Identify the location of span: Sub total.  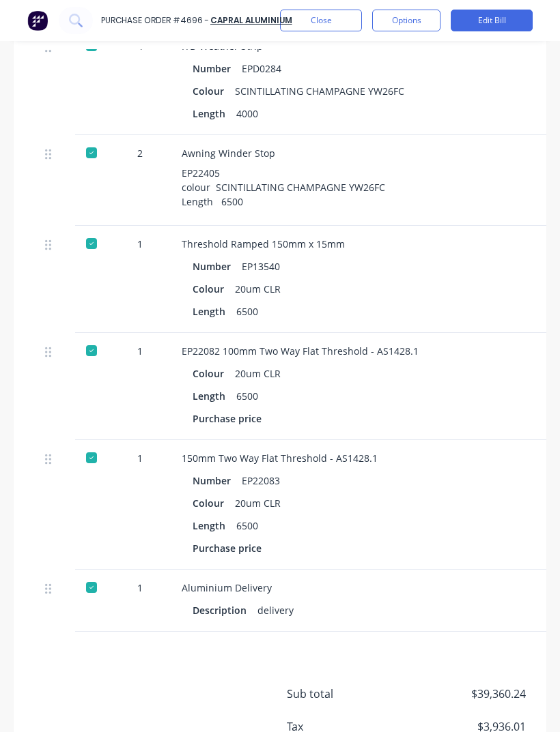
(338, 694).